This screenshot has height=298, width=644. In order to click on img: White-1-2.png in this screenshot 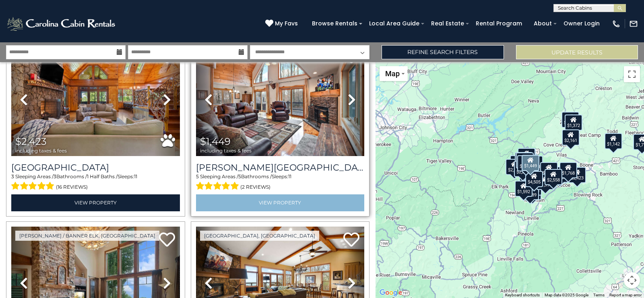, I will do `click(62, 24)`.